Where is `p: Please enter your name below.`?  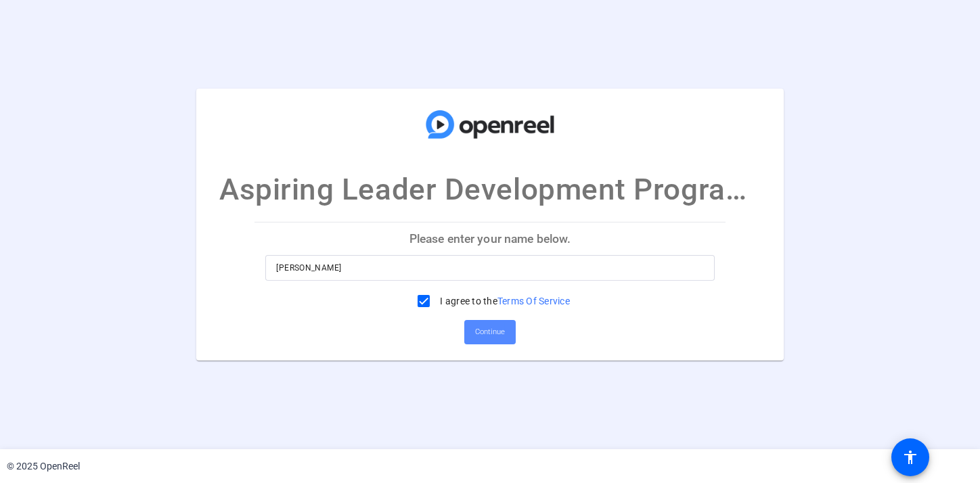
p: Please enter your name below. is located at coordinates (489, 239).